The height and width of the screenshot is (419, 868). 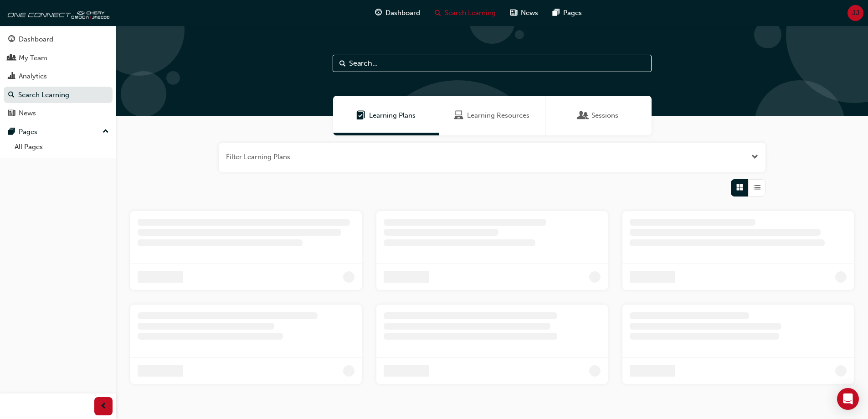 What do you see at coordinates (856, 13) in the screenshot?
I see `button: JJ` at bounding box center [856, 13].